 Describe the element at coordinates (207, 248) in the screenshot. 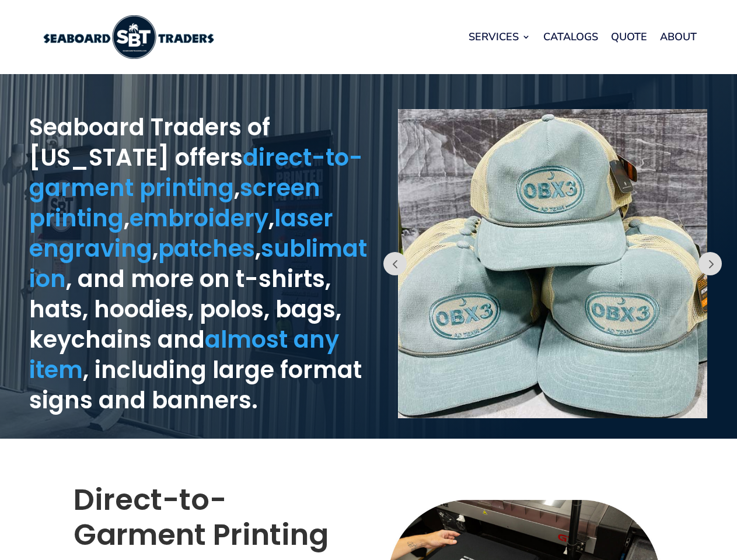

I see `a: patches` at that location.